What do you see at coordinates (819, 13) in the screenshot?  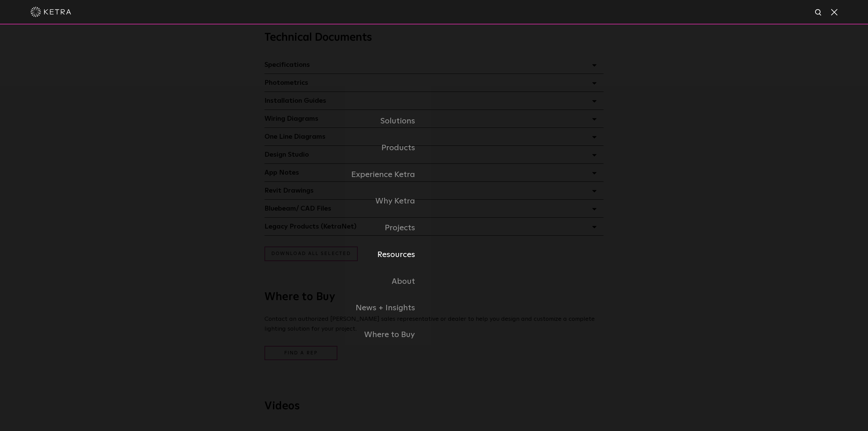 I see `img: search icon` at bounding box center [819, 13].